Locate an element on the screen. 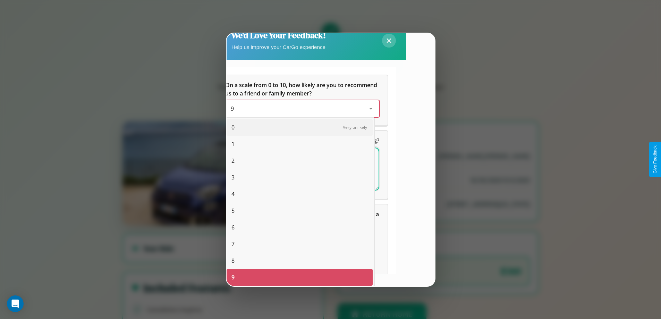 The image size is (661, 319). div: 5 is located at coordinates (299, 211).